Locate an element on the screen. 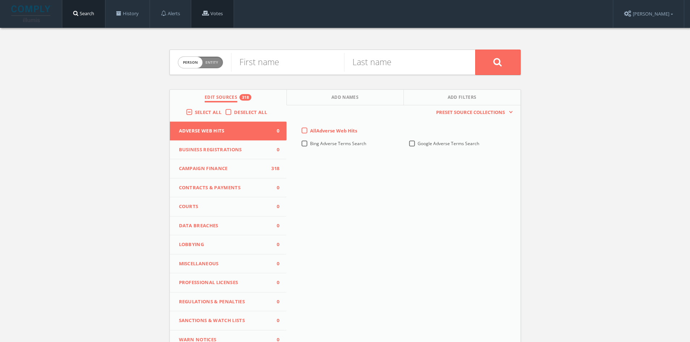 The width and height of the screenshot is (690, 342). span: Business Registrations is located at coordinates (224, 150).